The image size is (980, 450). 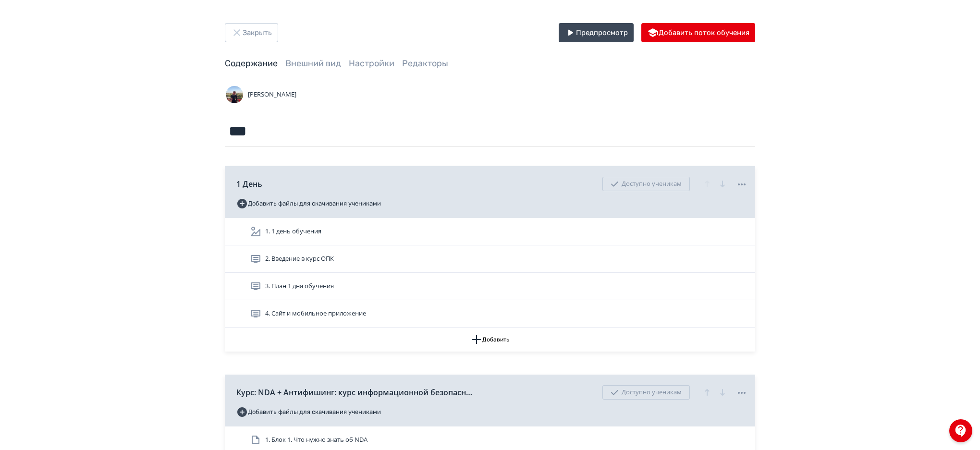 I want to click on a: Содержание, so click(x=251, y=63).